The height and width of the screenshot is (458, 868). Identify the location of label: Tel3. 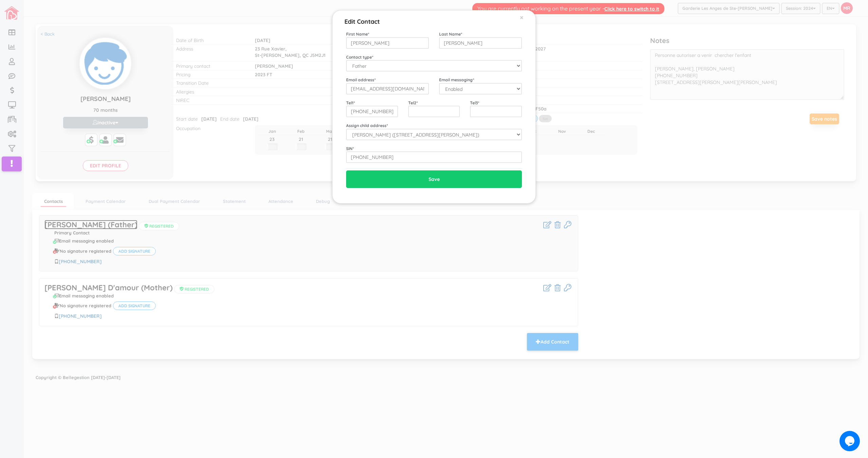
(474, 102).